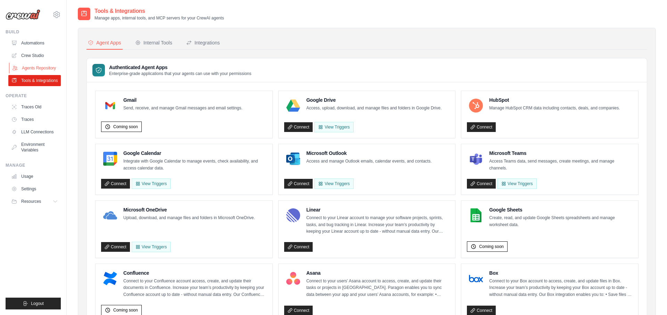 This screenshot has height=315, width=667. Describe the element at coordinates (378, 225) in the screenshot. I see `p: Connect to your Linear account to manage your software projects, sprints, tasks, and bug tracking...` at that location.